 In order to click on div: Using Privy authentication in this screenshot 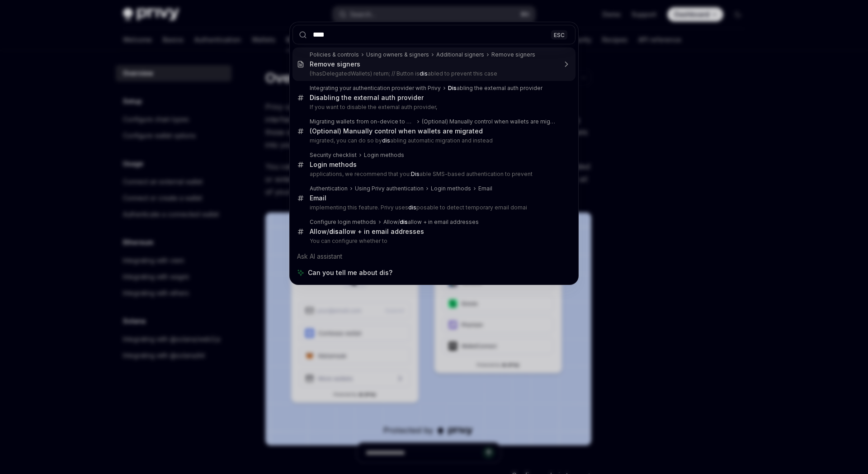, I will do `click(389, 188)`.